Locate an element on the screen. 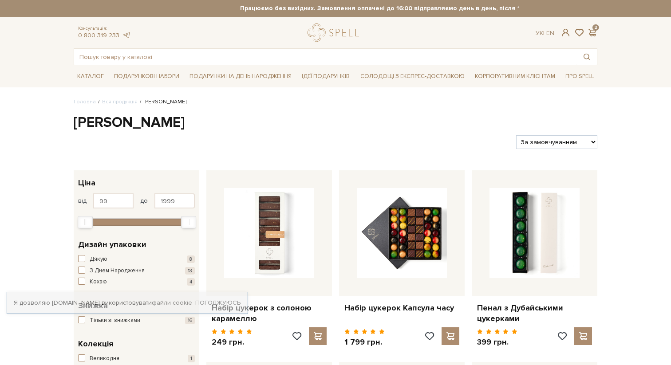 This screenshot has width=671, height=365. p: 1 799 грн. is located at coordinates (364, 342).